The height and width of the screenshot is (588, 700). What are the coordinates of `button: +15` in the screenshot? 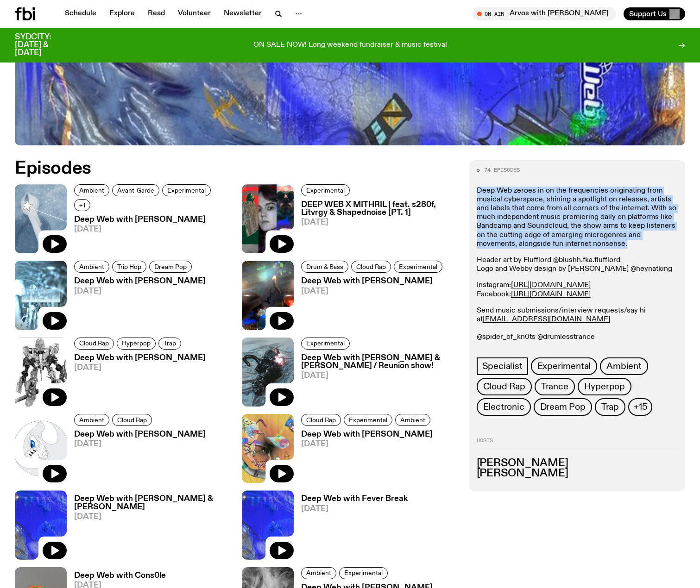 It's located at (641, 407).